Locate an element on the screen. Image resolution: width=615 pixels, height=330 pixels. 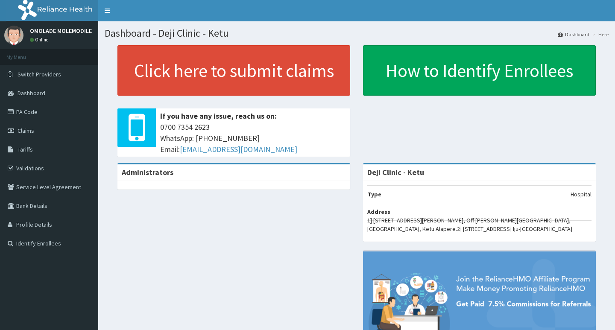
img: User Image is located at coordinates (14, 35).